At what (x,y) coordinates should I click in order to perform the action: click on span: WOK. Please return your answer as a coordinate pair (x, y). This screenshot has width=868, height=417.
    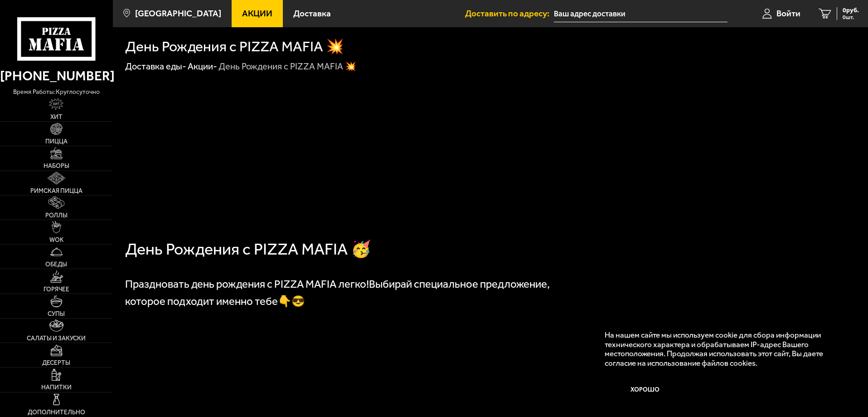
    Looking at the image, I should click on (56, 240).